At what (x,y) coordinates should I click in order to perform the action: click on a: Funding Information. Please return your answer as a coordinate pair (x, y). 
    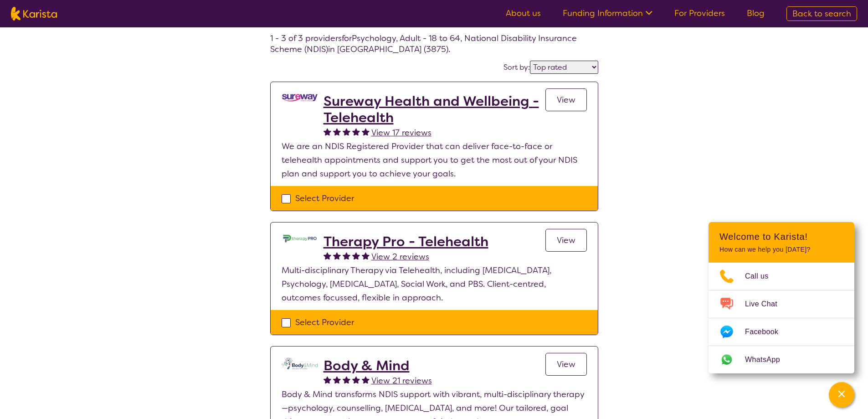
    Looking at the image, I should click on (607, 13).